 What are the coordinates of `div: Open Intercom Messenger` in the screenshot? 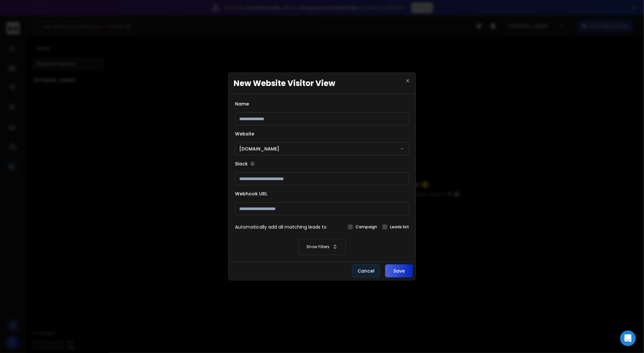 It's located at (628, 338).